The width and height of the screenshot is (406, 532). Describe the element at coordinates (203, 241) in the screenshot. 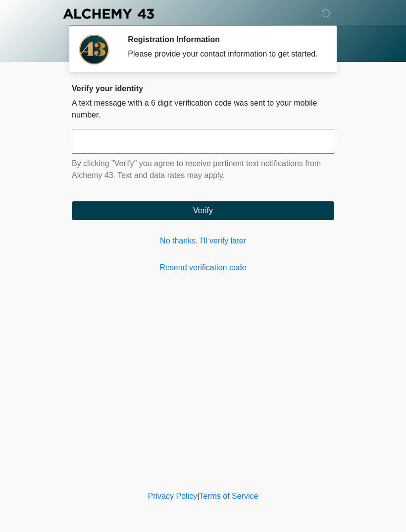

I see `a: No thanks, I'll verify later` at that location.